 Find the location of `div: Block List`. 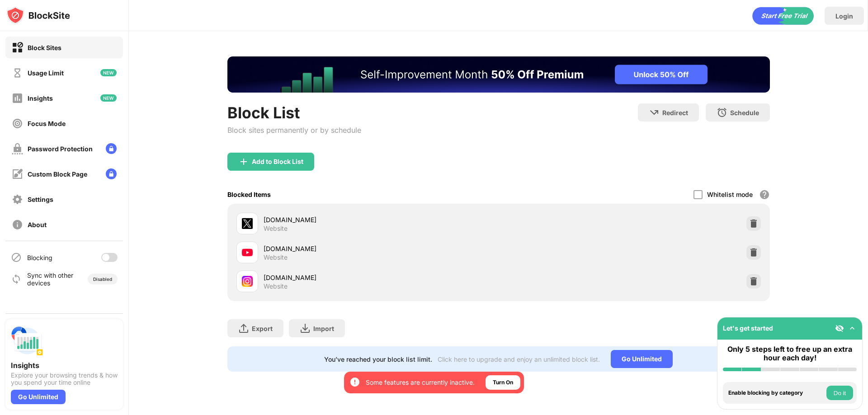

div: Block List is located at coordinates (294, 112).